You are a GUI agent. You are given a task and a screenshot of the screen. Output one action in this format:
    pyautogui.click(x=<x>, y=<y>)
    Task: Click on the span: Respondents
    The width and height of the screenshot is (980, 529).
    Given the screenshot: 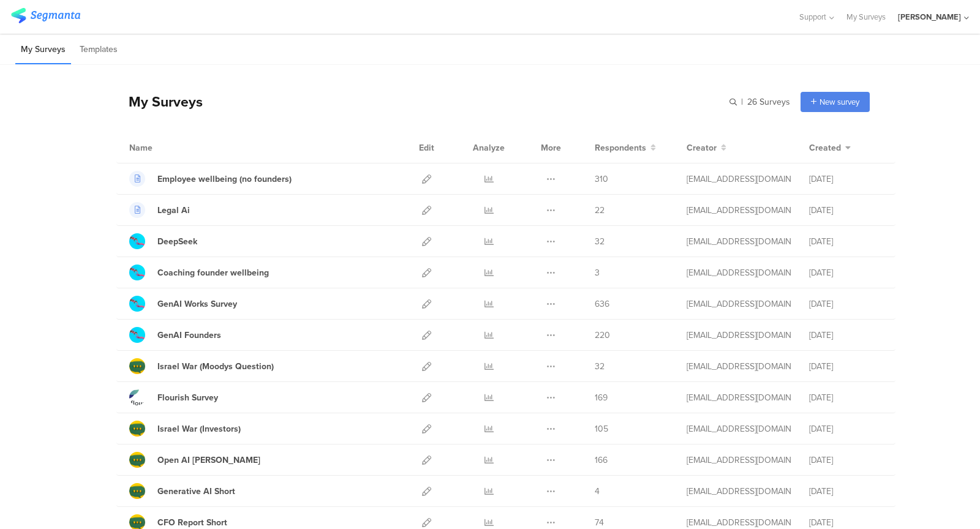 What is the action you would take?
    pyautogui.click(x=620, y=148)
    